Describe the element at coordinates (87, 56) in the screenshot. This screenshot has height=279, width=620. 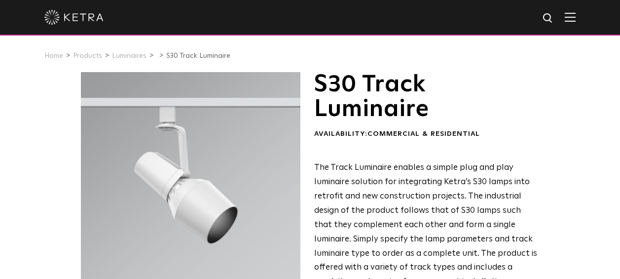
I see `a: Products` at that location.